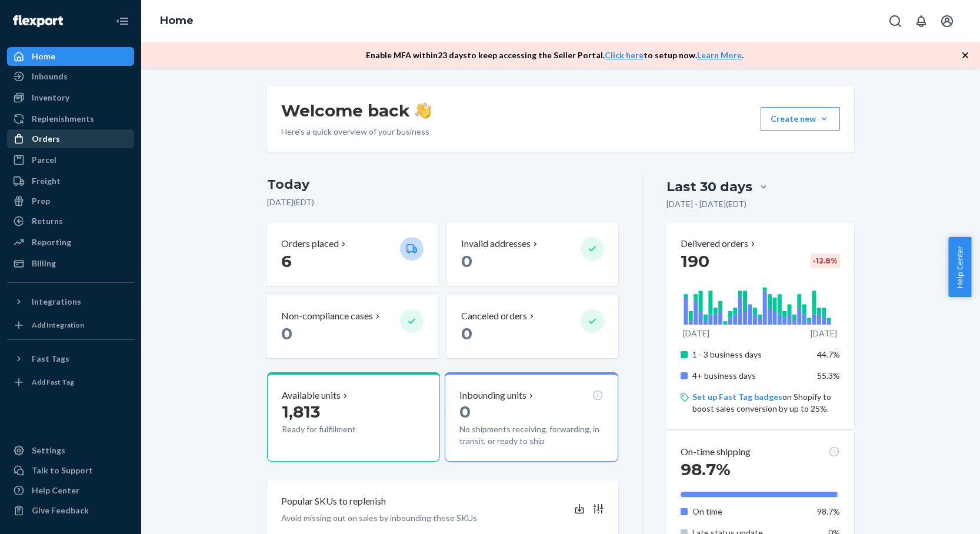 Image resolution: width=980 pixels, height=534 pixels. Describe the element at coordinates (70, 359) in the screenshot. I see `button: Fast Tags` at that location.